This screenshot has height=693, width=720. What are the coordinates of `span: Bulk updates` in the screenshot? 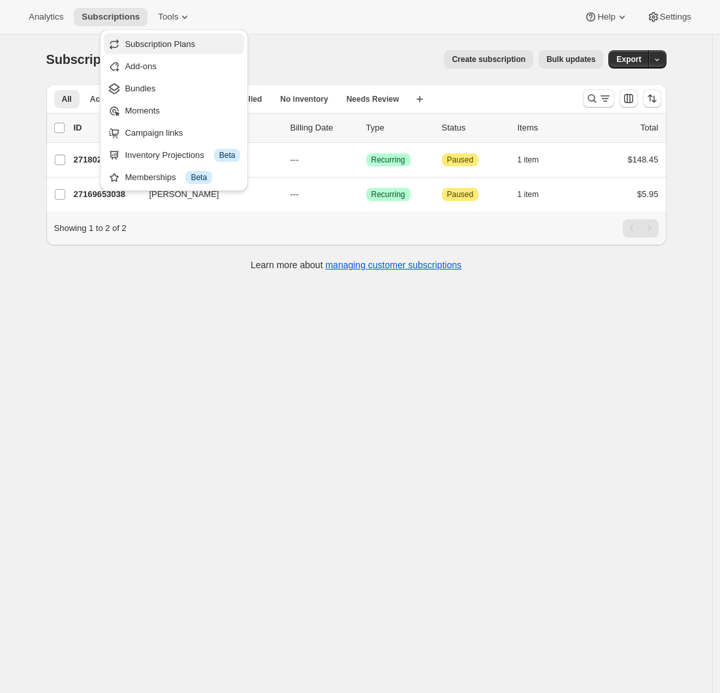 It's located at (570, 59).